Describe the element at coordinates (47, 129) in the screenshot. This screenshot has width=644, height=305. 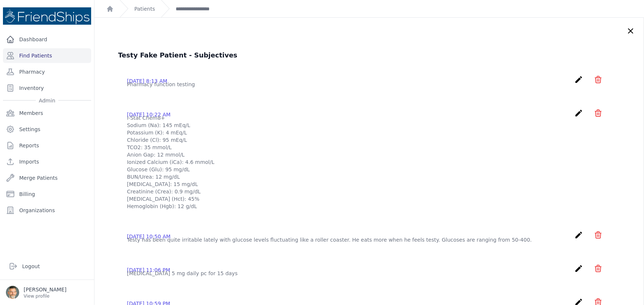
I see `a: Settings` at that location.